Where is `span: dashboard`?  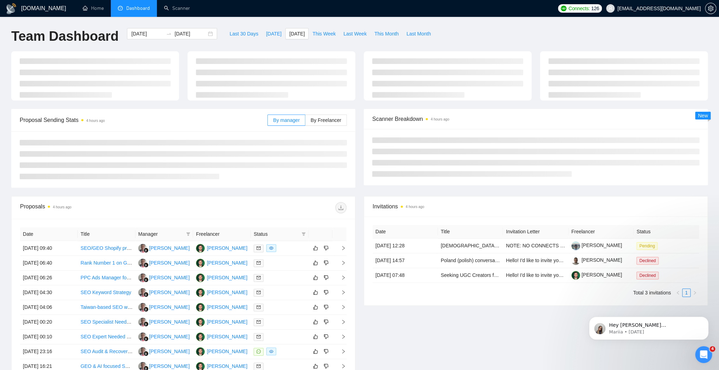
span: dashboard is located at coordinates (120, 8).